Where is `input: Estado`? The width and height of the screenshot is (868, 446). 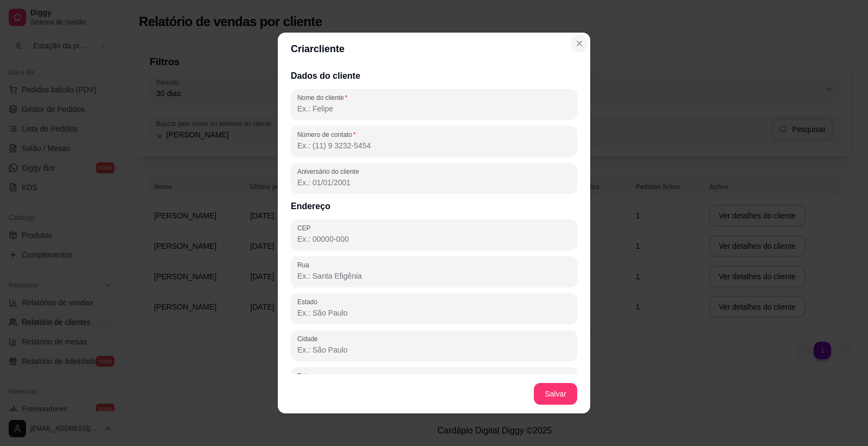
input: Estado is located at coordinates (434, 313).